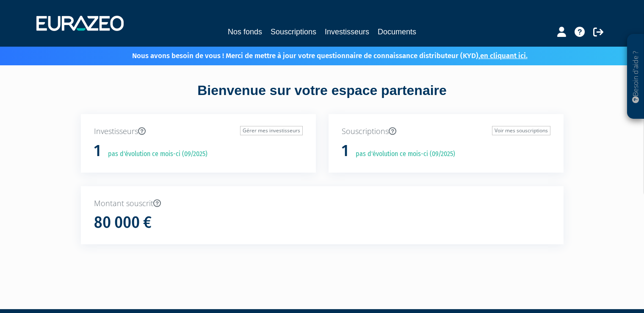  Describe the element at coordinates (293, 32) in the screenshot. I see `a: Souscriptions` at that location.